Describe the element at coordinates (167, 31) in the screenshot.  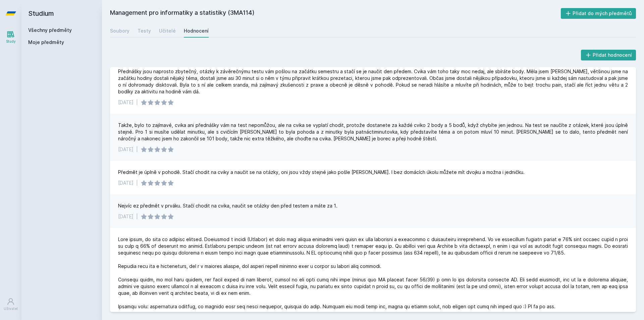
I see `a: Učitelé` at that location.